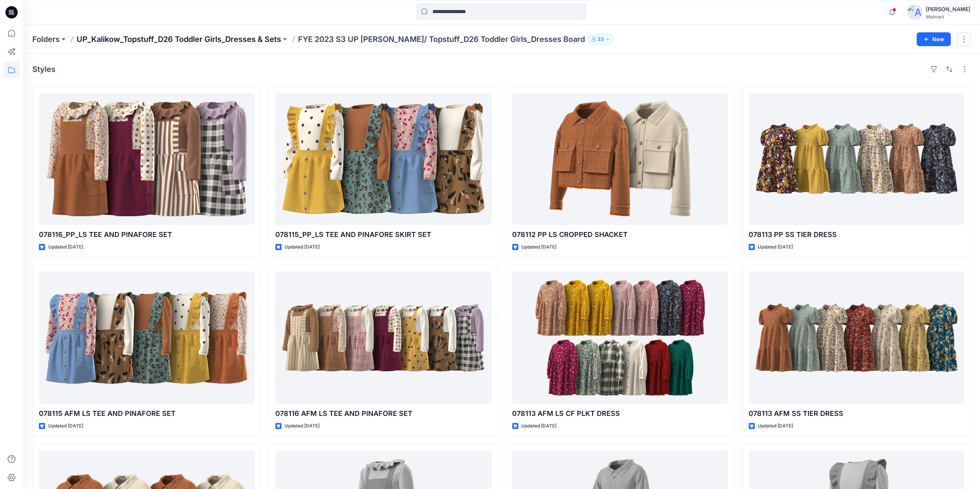  What do you see at coordinates (934, 39) in the screenshot?
I see `button: New` at bounding box center [934, 39].